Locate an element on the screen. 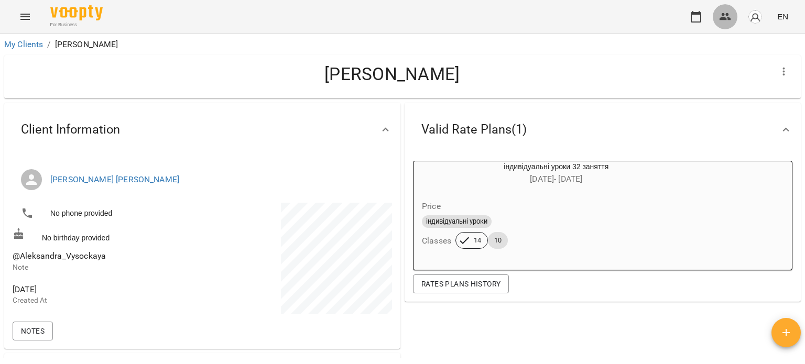  span: Client Information is located at coordinates (70, 129).